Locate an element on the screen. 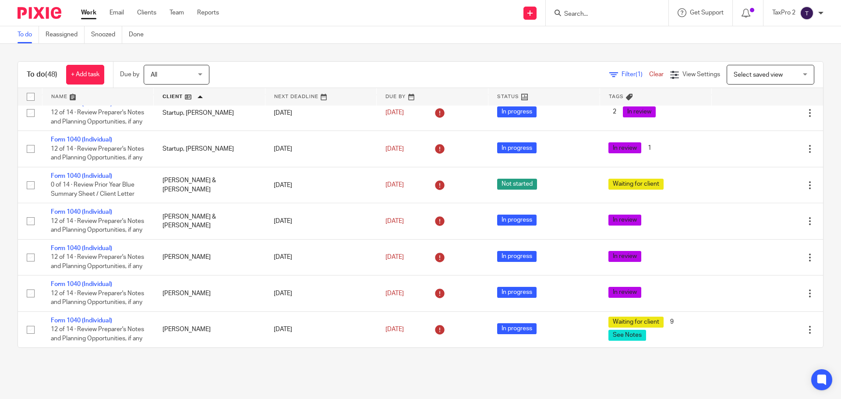 The height and width of the screenshot is (399, 841). span: View Settings is located at coordinates (701, 74).